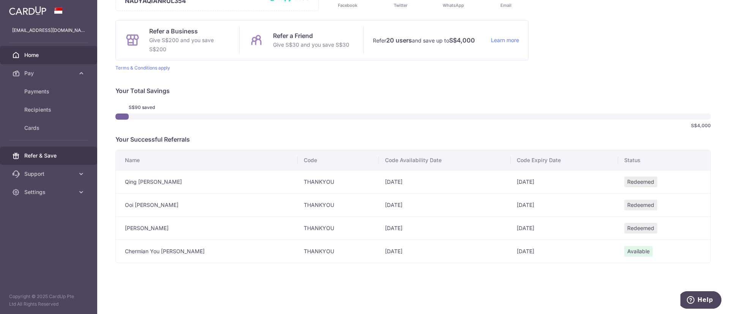  I want to click on p: Give S$200 and you save S$200, so click(189, 45).